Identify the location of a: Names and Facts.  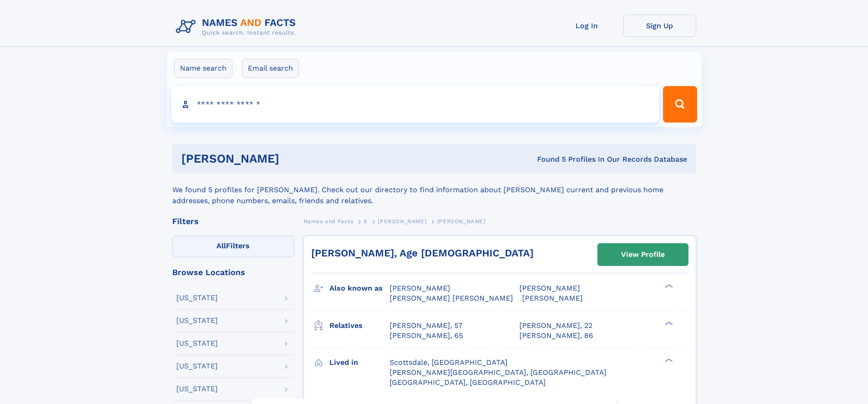
(328, 221).